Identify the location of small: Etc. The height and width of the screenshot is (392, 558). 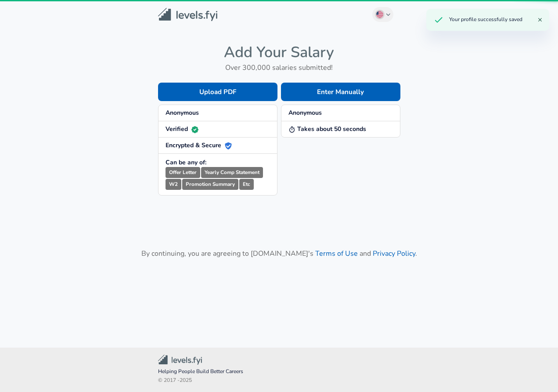
(246, 184).